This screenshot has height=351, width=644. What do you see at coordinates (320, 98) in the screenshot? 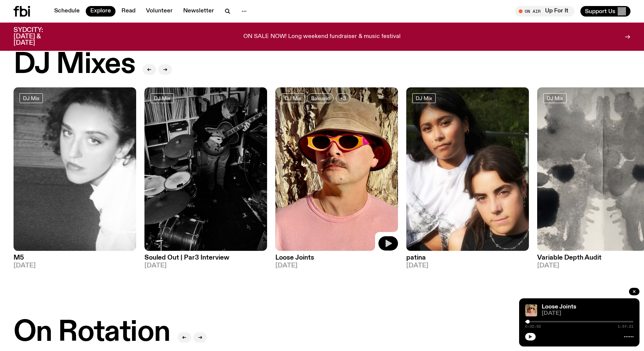
I see `a: Balearic` at bounding box center [320, 98].